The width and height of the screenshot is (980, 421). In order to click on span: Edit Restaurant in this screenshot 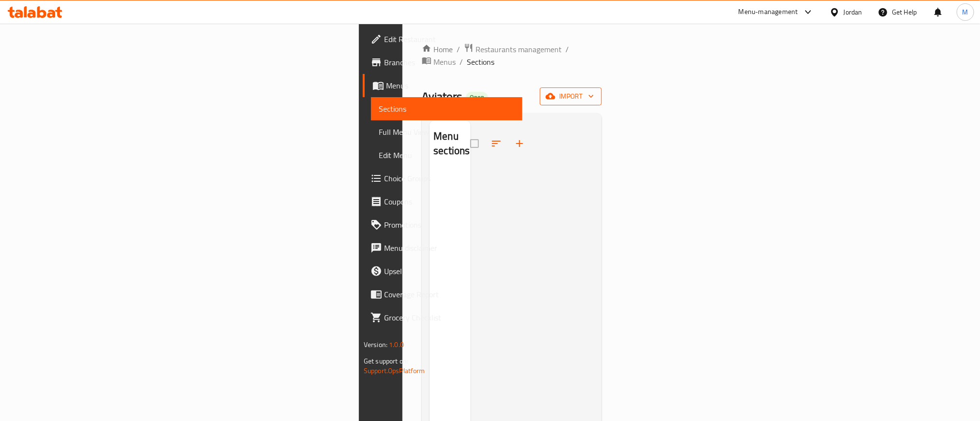, I will do `click(449, 39)`.